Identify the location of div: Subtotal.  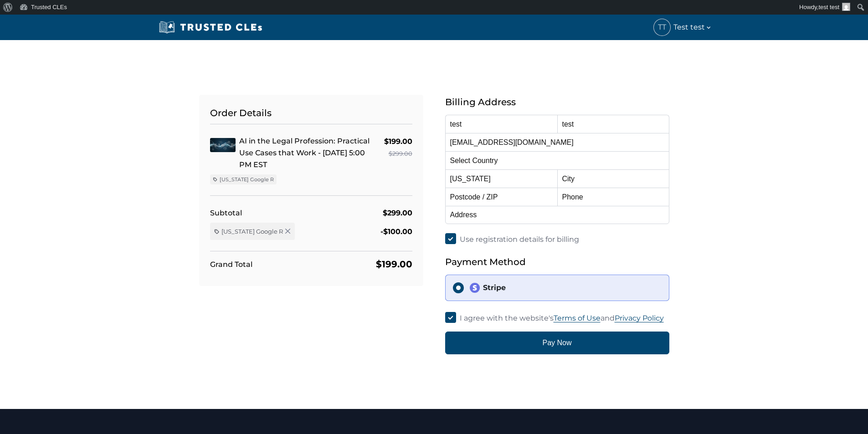
(226, 213).